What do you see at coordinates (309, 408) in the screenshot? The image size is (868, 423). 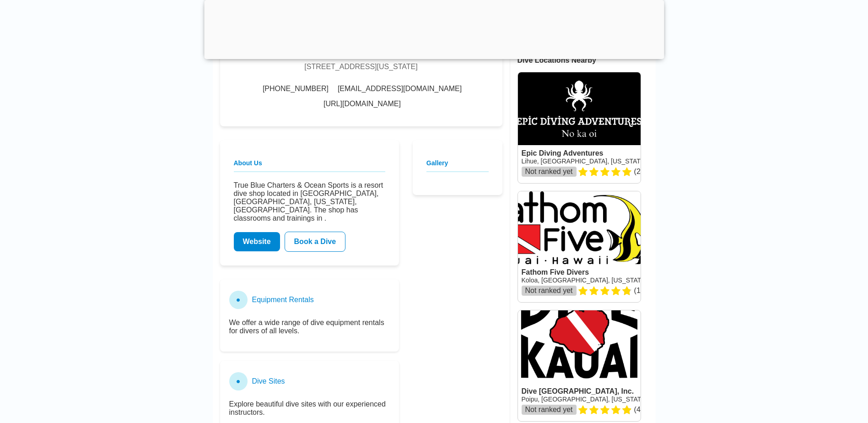 I see `p: Explore beautiful dive sites with our experienced instructors.` at bounding box center [309, 408].